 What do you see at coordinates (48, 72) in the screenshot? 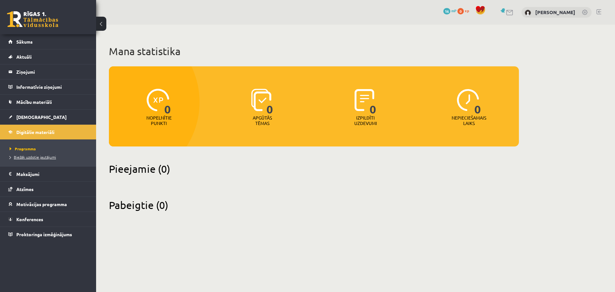
I see `a: Ziņojumi` at bounding box center [48, 72].